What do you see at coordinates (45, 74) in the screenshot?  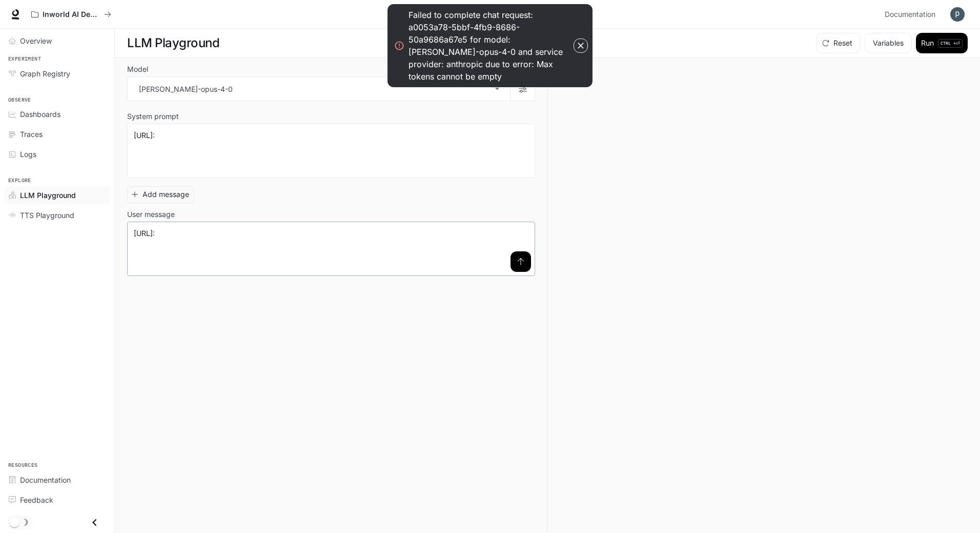 I see `span: Graph Registry` at bounding box center [45, 74].